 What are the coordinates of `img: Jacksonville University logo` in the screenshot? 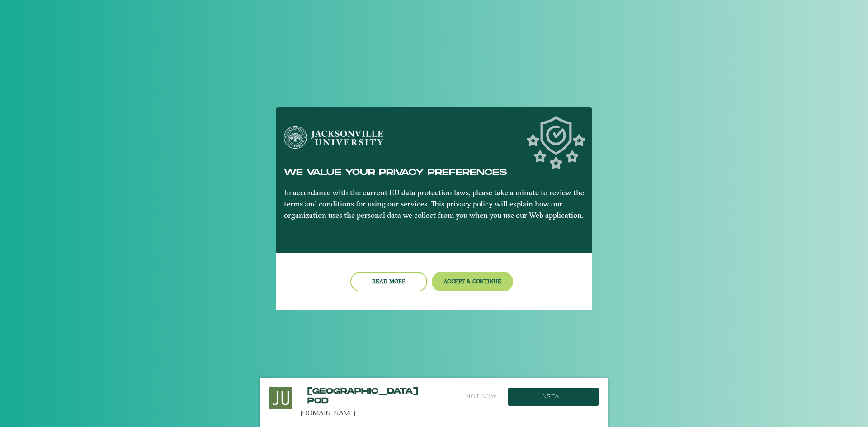 It's located at (334, 137).